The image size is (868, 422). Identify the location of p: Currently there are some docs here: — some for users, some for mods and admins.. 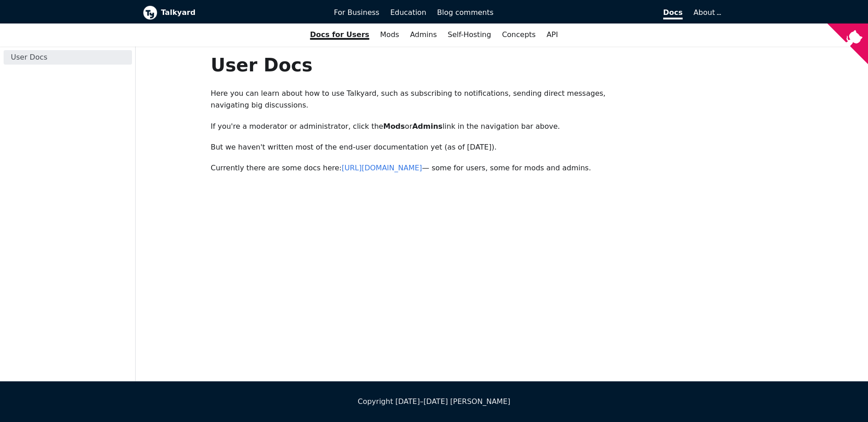
(427, 168).